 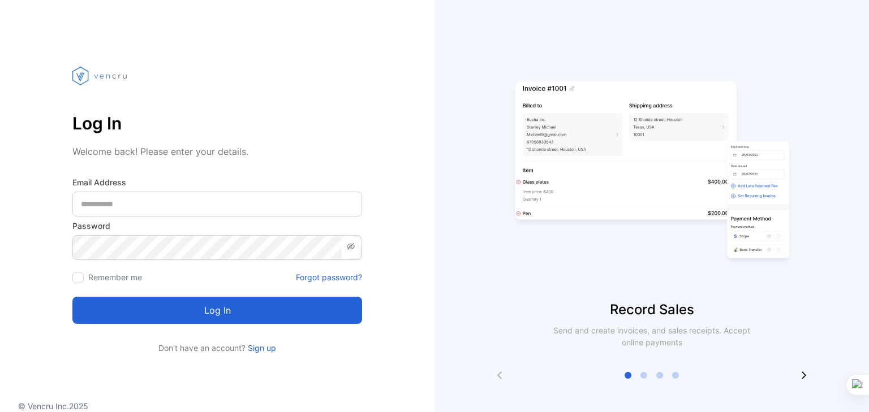 I want to click on a: Forgot password?, so click(x=329, y=277).